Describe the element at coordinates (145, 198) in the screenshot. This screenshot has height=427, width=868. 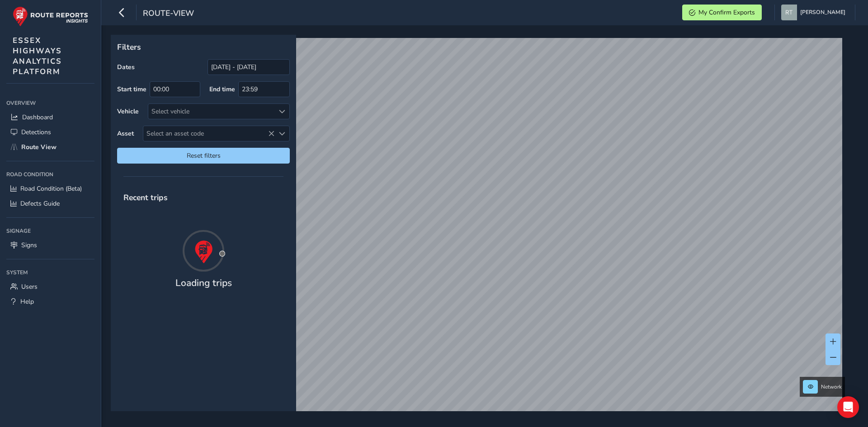
I see `span: Recent trips` at that location.